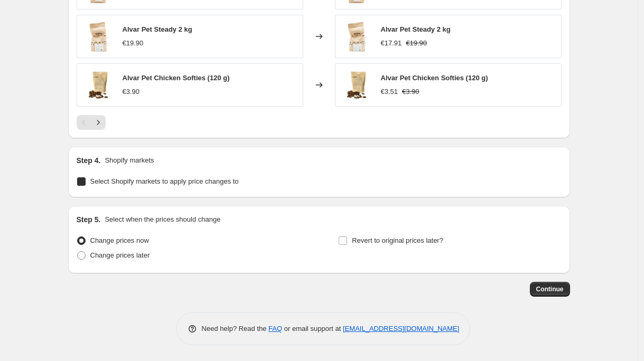 The width and height of the screenshot is (644, 361). I want to click on span: Change prices later, so click(120, 256).